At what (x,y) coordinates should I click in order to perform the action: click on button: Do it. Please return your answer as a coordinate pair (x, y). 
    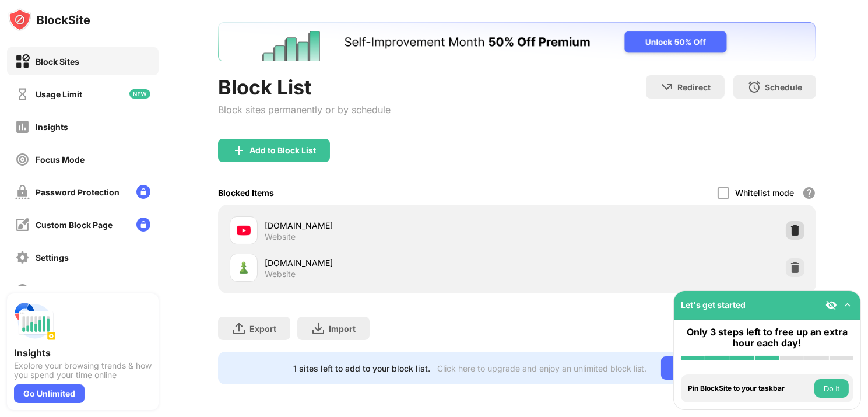
    Looking at the image, I should click on (831, 388).